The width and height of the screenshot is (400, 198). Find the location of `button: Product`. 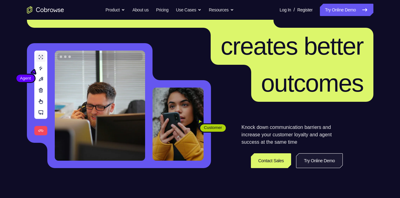

button: Product is located at coordinates (115, 10).